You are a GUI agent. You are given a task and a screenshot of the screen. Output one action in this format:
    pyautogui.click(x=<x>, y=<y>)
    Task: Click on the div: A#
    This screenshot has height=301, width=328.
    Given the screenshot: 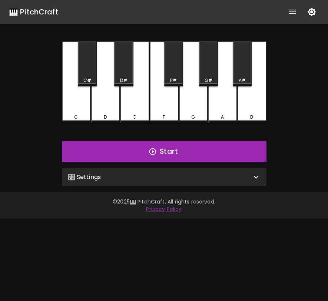 What is the action you would take?
    pyautogui.click(x=242, y=80)
    